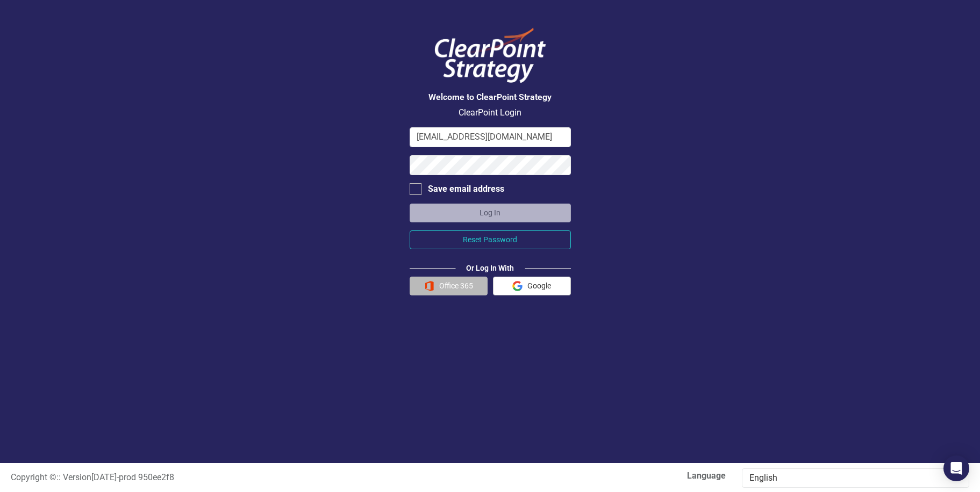 Image resolution: width=980 pixels, height=492 pixels. I want to click on img: Office 365, so click(429, 286).